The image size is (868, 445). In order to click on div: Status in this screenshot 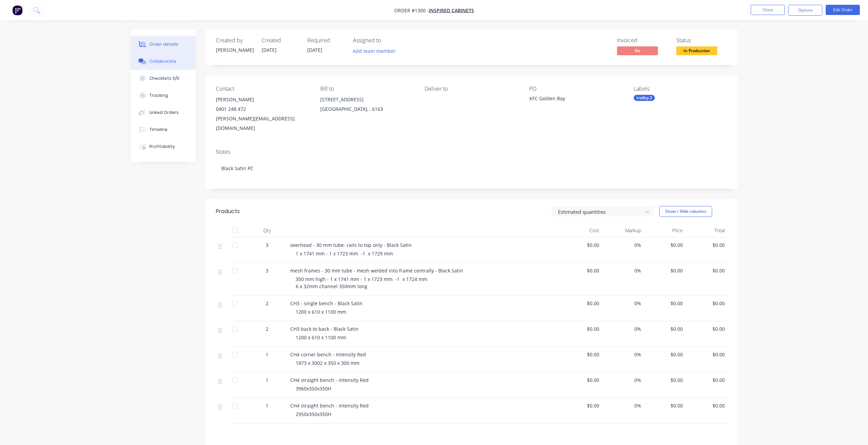, I will do `click(702, 40)`.